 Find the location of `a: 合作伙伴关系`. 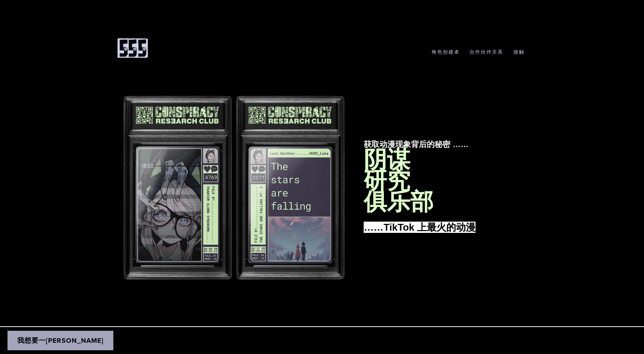

a: 合作伙伴关系 is located at coordinates (486, 52).